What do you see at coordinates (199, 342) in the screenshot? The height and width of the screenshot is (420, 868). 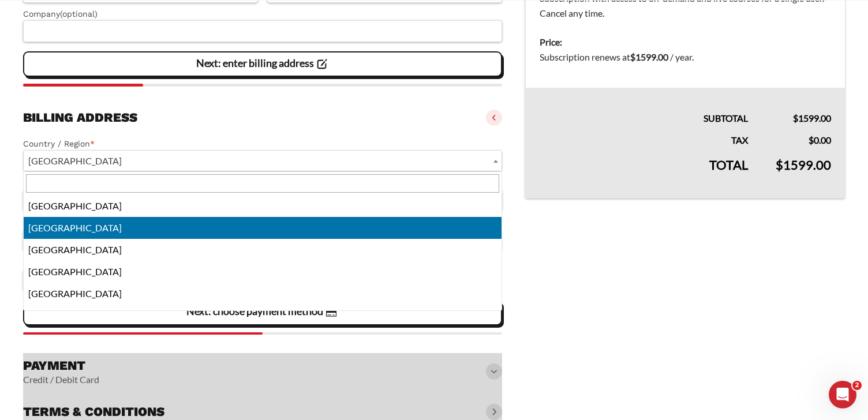 I see `a: Open in help center` at bounding box center [199, 342].